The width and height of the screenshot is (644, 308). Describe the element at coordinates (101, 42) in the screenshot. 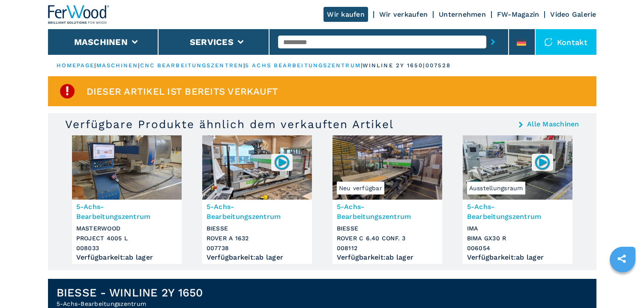

I see `button: Maschinen` at that location.